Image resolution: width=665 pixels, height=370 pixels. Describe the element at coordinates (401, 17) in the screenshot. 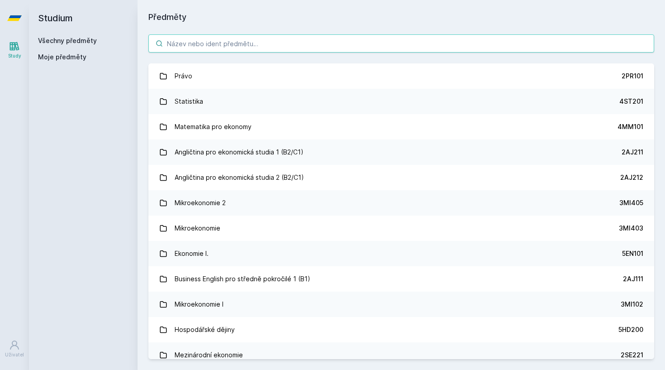

I see `h1: Předměty` at that location.